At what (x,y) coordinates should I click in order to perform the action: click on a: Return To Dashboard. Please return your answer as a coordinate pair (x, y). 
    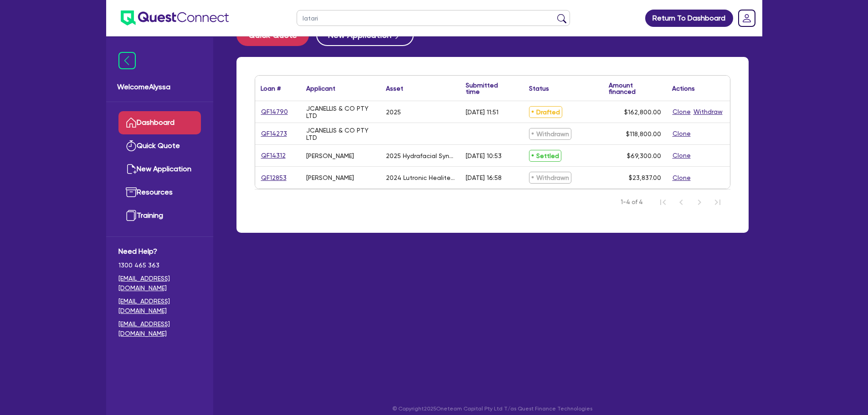
    Looking at the image, I should click on (689, 19).